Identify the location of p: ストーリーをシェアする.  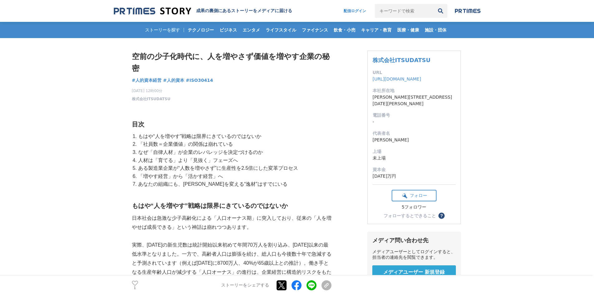
(245, 285).